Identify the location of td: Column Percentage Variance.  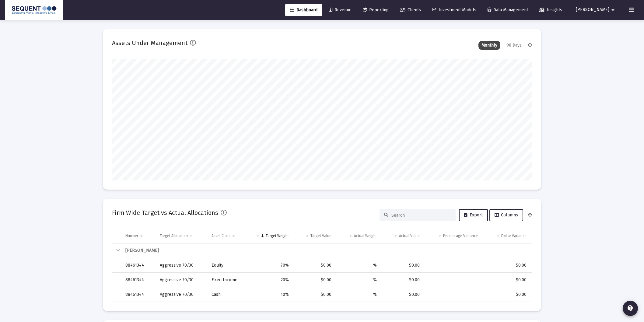
(453, 236).